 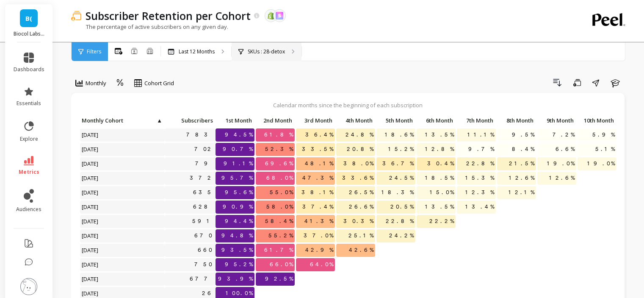 What do you see at coordinates (239, 222) in the screenshot?
I see `span: 94.4%` at bounding box center [239, 222].